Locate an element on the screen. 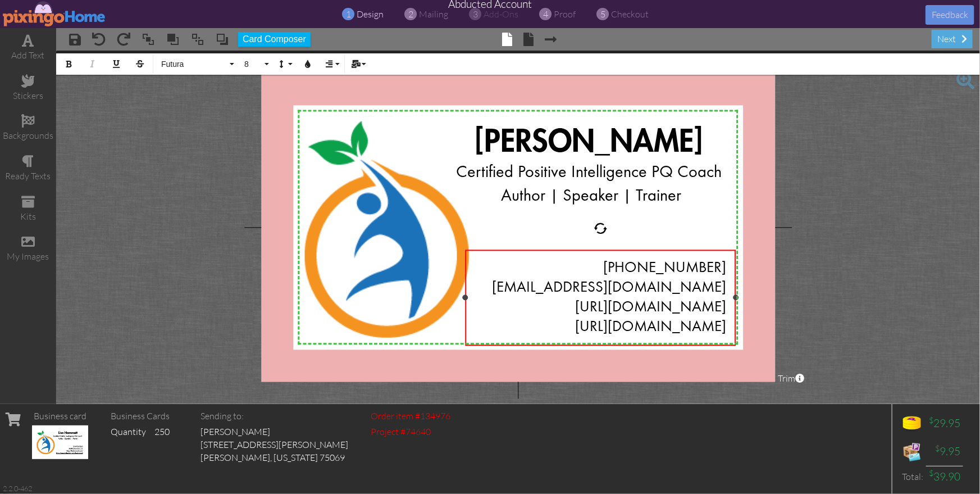 This screenshot has width=980, height=494. span: 5 is located at coordinates (602, 14).